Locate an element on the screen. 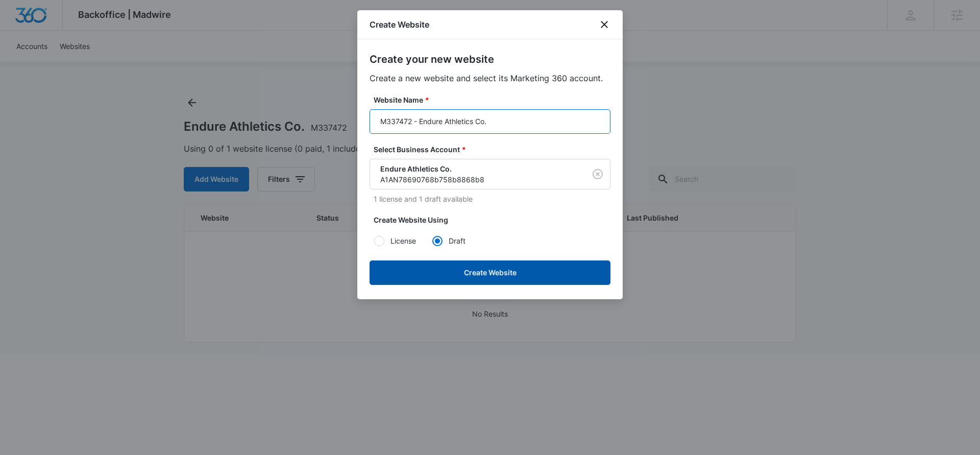 The height and width of the screenshot is (455, 980). p: Endure Athletics Co. is located at coordinates (475, 169).